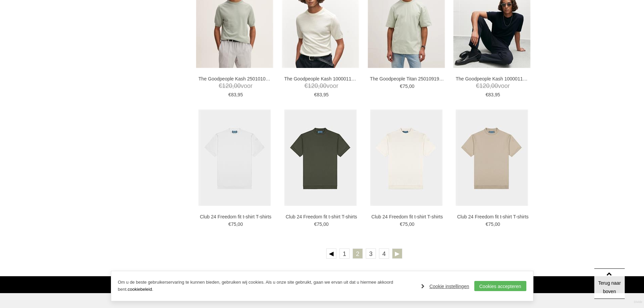 The height and width of the screenshot is (308, 644). Describe the element at coordinates (500, 286) in the screenshot. I see `a: Cookies accepteren` at that location.